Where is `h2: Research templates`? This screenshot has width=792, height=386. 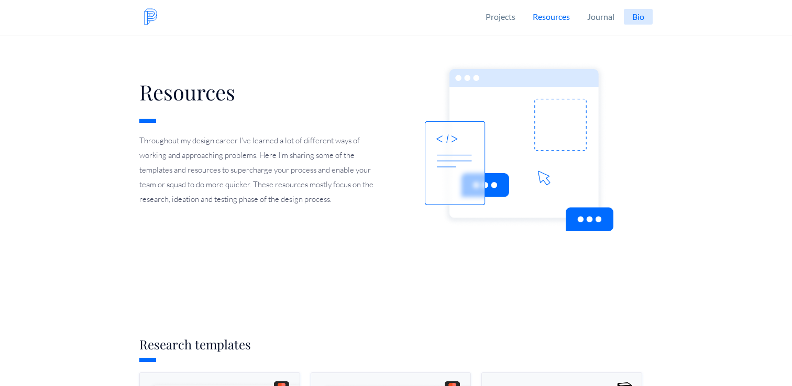 h2: Research templates is located at coordinates (396, 345).